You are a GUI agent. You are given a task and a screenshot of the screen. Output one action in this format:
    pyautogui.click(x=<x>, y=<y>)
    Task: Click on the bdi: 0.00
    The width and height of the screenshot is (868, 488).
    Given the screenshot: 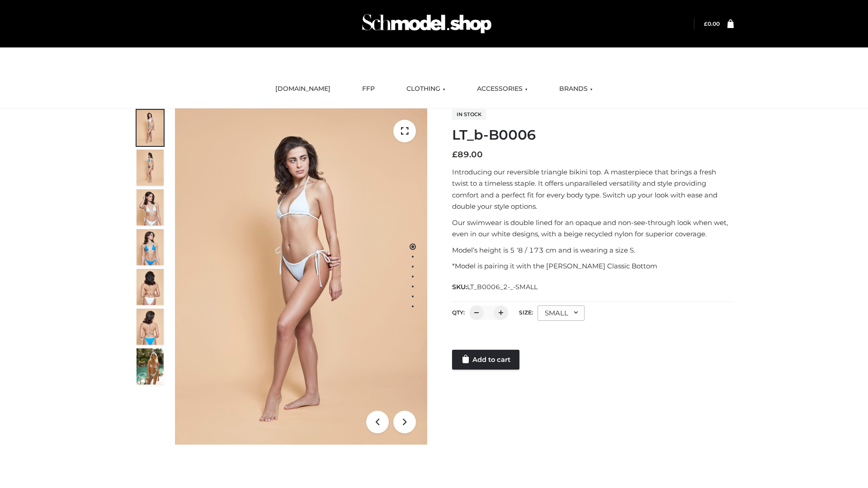 What is the action you would take?
    pyautogui.click(x=712, y=24)
    